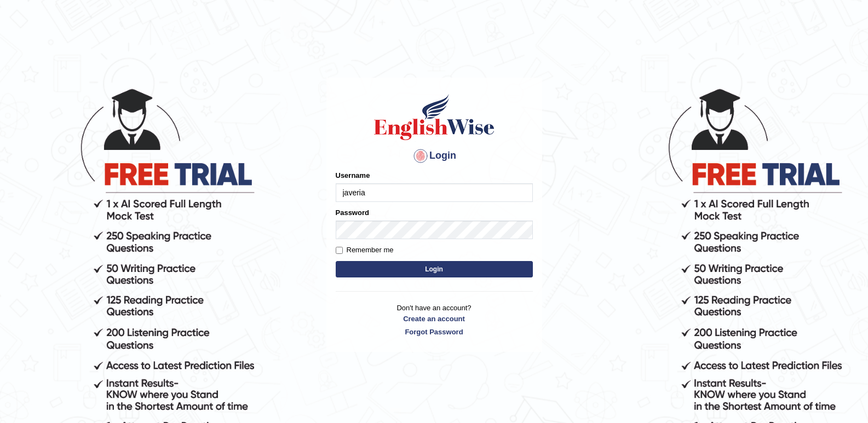 Image resolution: width=868 pixels, height=423 pixels. Describe the element at coordinates (435, 319) in the screenshot. I see `a: Create an account` at that location.